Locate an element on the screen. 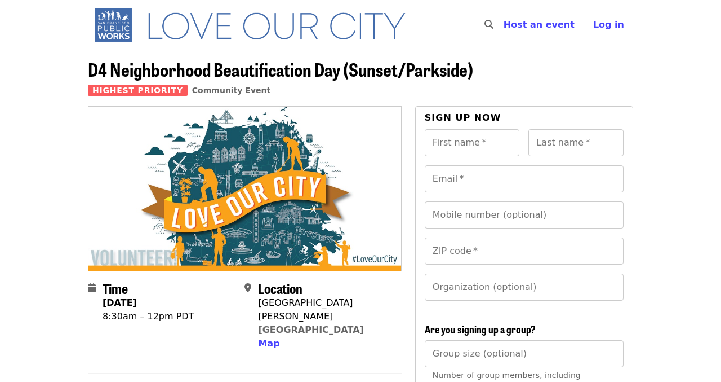 This screenshot has height=382, width=721. span: D4 Neighborhood Beautification Day (Sunset/Parkside) is located at coordinates (281, 69).